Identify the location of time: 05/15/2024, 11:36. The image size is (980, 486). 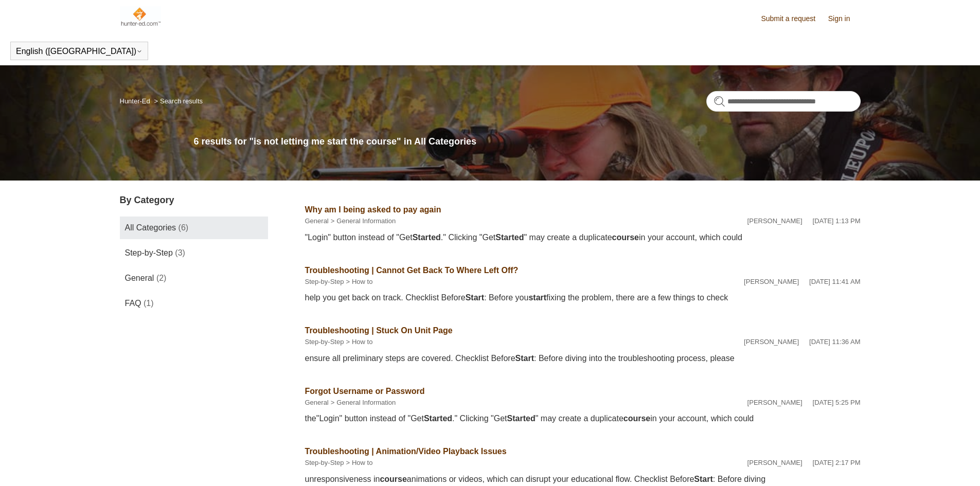
(834, 342).